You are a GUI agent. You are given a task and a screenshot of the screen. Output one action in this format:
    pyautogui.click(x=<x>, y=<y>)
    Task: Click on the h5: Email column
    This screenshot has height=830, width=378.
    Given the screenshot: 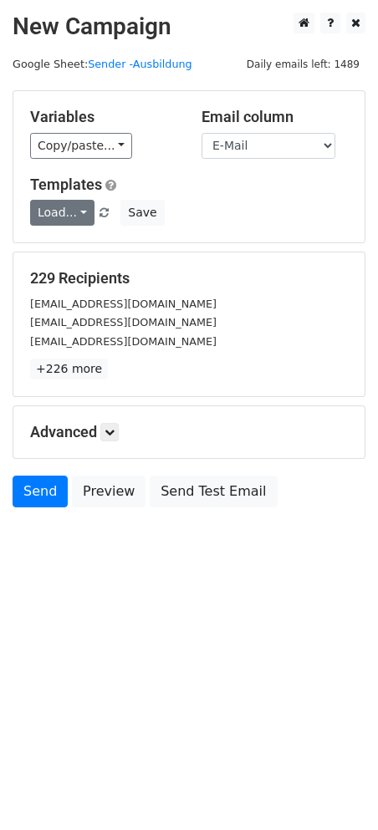 What is the action you would take?
    pyautogui.click(x=274, y=117)
    